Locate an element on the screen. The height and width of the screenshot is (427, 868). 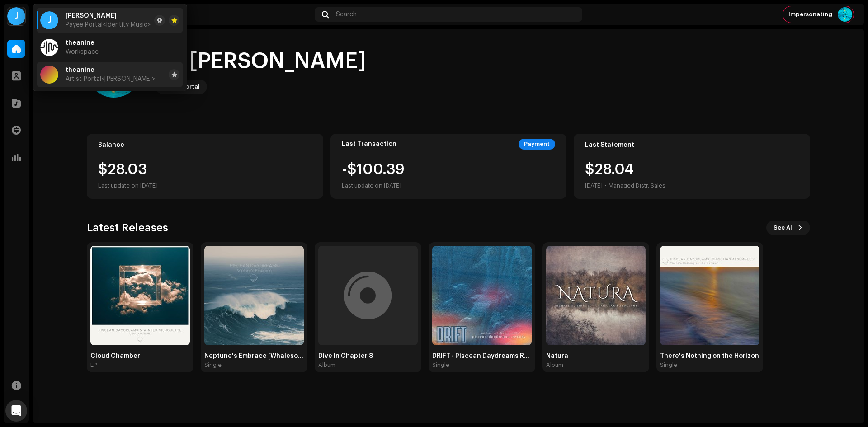
re-o-card-value: Balance is located at coordinates (204, 167).